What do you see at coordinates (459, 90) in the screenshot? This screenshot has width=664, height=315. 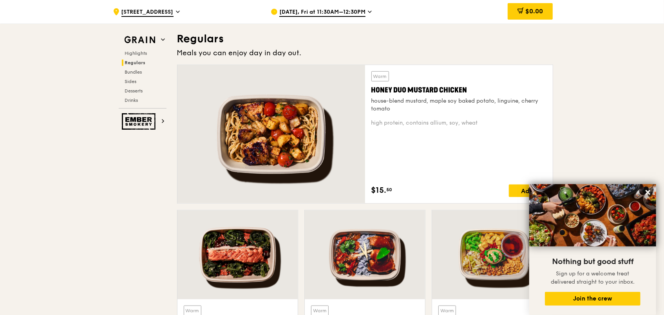 I see `div: Honey Duo Mustard Chicken` at bounding box center [459, 90].